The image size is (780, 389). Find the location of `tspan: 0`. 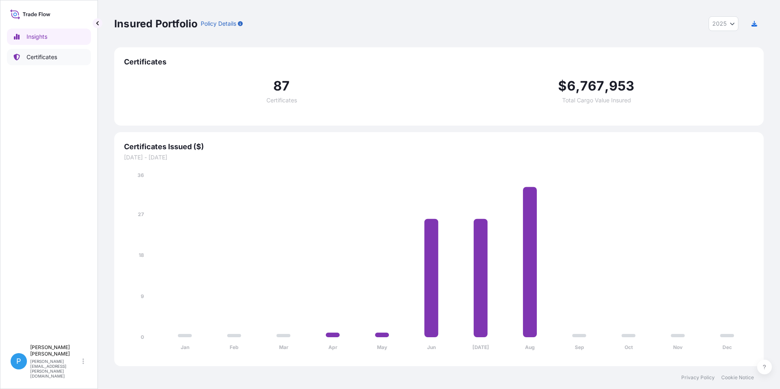

tspan: 0 is located at coordinates (142, 337).